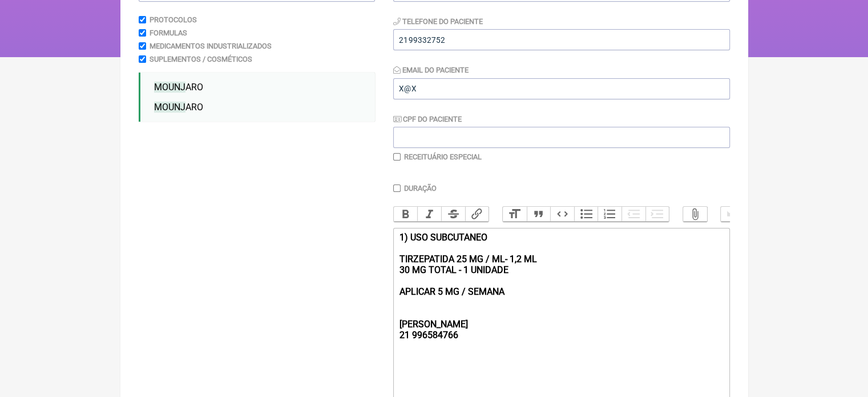 The image size is (868, 397). I want to click on button: Undo, so click(733, 214).